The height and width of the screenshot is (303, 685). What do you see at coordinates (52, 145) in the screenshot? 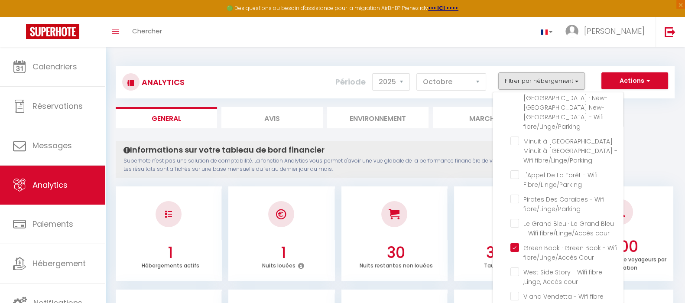
I see `span: Messages` at bounding box center [52, 145].